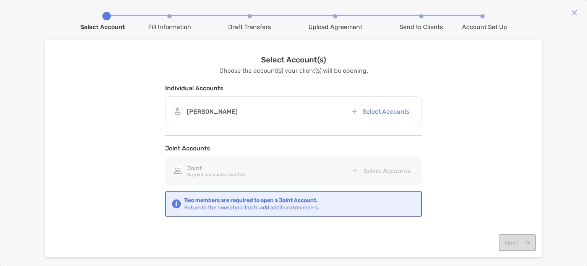  What do you see at coordinates (252, 204) in the screenshot?
I see `div: Return to the household tab to add additional members.` at bounding box center [252, 204].